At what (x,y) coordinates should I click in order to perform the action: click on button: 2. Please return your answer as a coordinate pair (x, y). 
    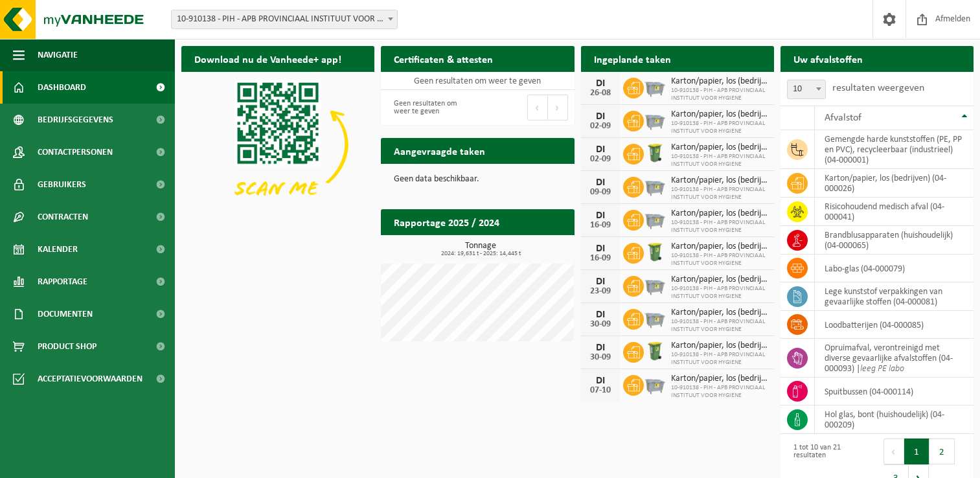
    Looking at the image, I should click on (942, 452).